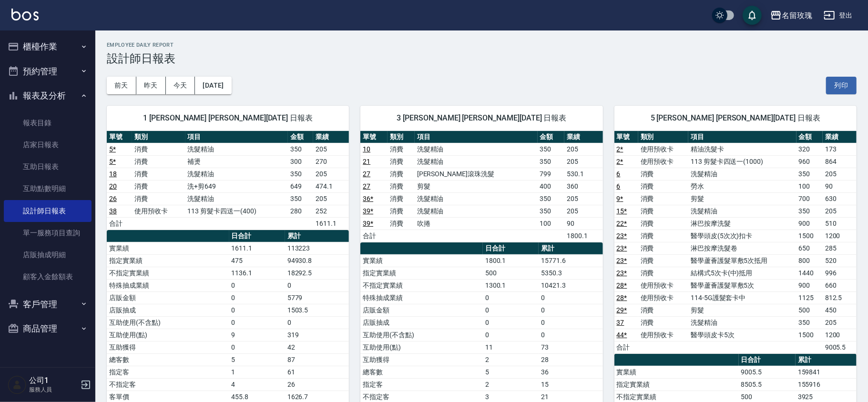 Image resolution: width=868 pixels, height=402 pixels. What do you see at coordinates (113, 186) in the screenshot?
I see `a: 20` at bounding box center [113, 186].